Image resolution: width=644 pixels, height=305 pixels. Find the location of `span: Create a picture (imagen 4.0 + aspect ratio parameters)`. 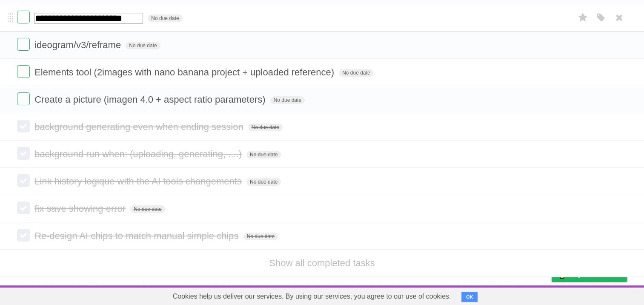

span: Create a picture (imagen 4.0 + aspect ratio parameters) is located at coordinates (151, 99).